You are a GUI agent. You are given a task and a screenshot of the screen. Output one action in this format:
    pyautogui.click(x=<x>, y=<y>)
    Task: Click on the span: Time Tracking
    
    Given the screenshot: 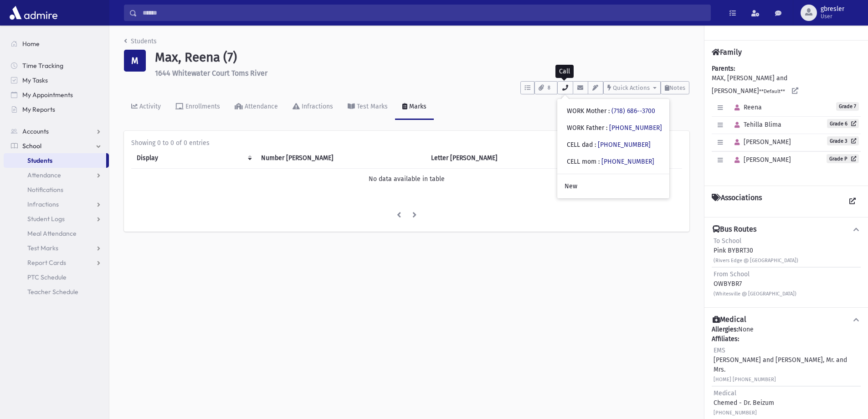 What is the action you would take?
    pyautogui.click(x=43, y=66)
    